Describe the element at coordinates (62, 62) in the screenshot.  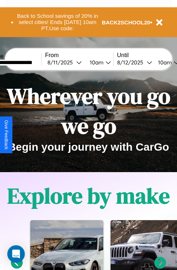
I see `div: 8 / 11 / 2025` at that location.